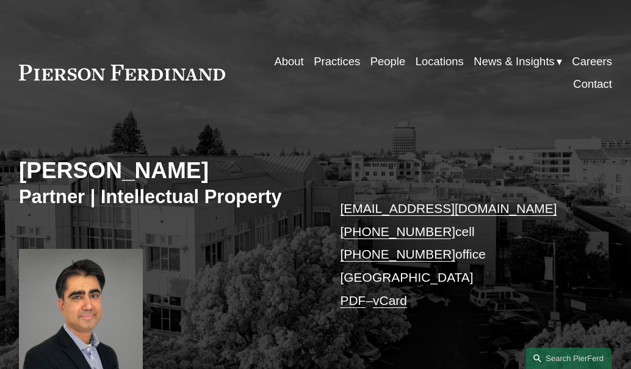  Describe the element at coordinates (388, 62) in the screenshot. I see `a: People` at that location.